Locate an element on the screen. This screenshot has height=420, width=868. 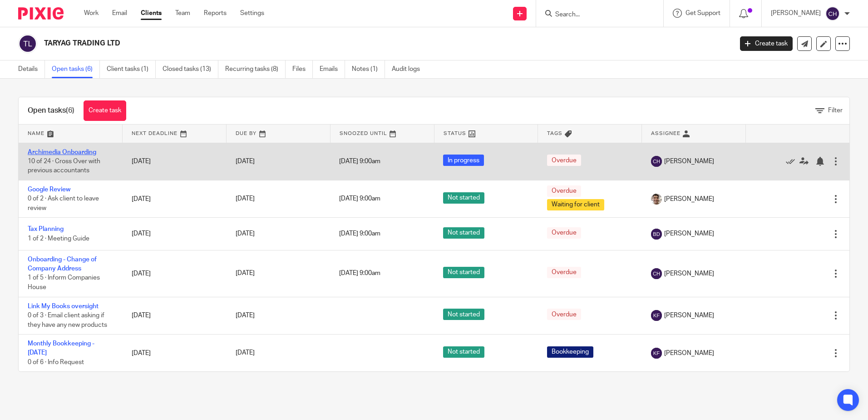
img: PXL_20240409_141816916.jpg is located at coordinates (656, 199).